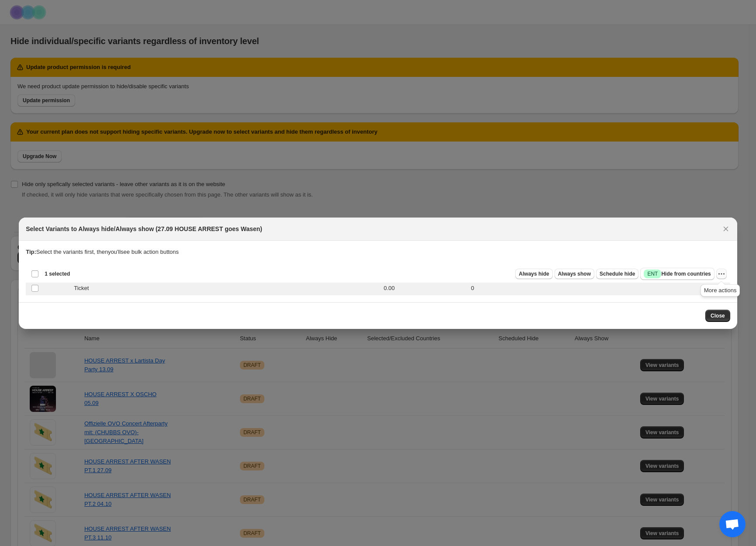  What do you see at coordinates (425, 288) in the screenshot?
I see `td: 0.00` at bounding box center [425, 288].